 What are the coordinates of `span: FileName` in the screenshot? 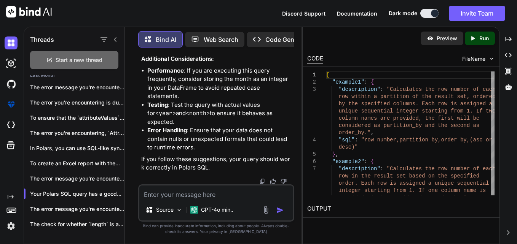 It's located at (473, 59).